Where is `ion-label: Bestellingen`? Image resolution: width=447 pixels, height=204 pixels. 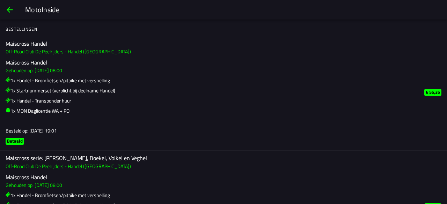 ion-label: Bestellingen is located at coordinates (226, 29).